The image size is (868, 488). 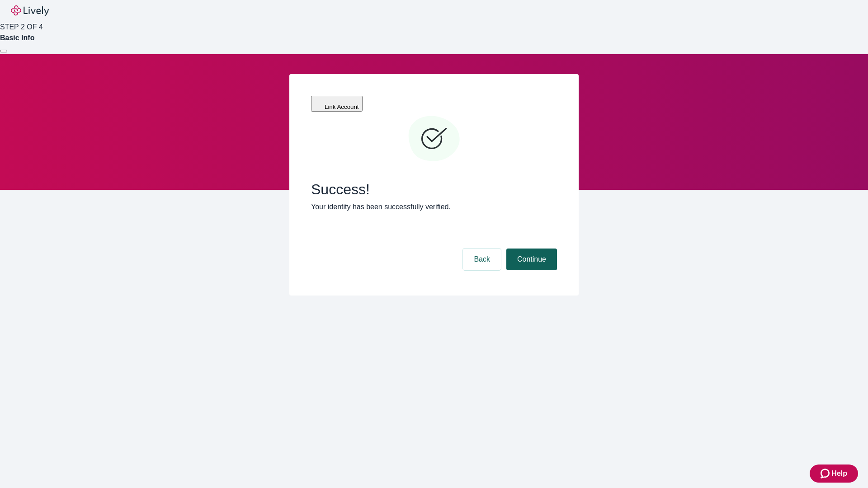 What do you see at coordinates (434, 207) in the screenshot?
I see `p: Your identity has been successfully verified.` at bounding box center [434, 207].